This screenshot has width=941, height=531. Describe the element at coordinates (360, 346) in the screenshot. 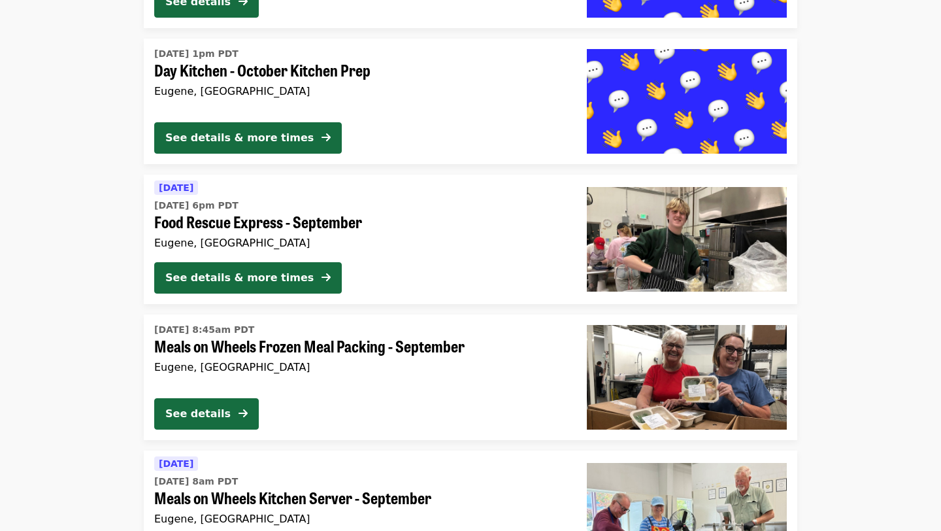

I see `span: Meals on Wheels Frozen Meal Packing - September` at that location.